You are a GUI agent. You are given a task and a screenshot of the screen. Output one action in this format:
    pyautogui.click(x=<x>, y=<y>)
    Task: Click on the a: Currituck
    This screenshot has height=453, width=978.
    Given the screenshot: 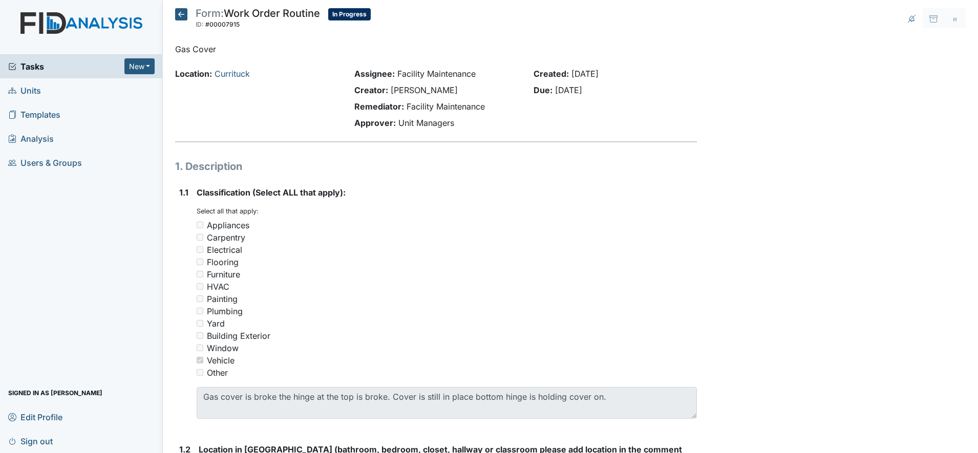 What is the action you would take?
    pyautogui.click(x=232, y=74)
    